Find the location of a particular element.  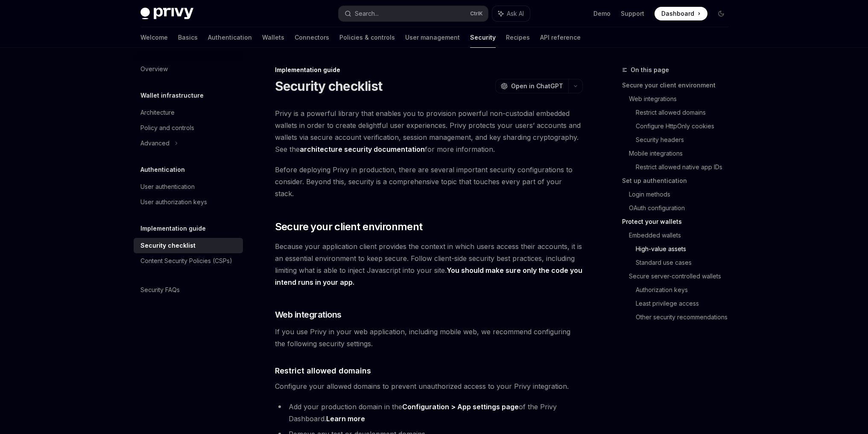

span: Privy is a powerful library that enables you to provision powerful non-custodial embedded wallets... is located at coordinates (429, 131).